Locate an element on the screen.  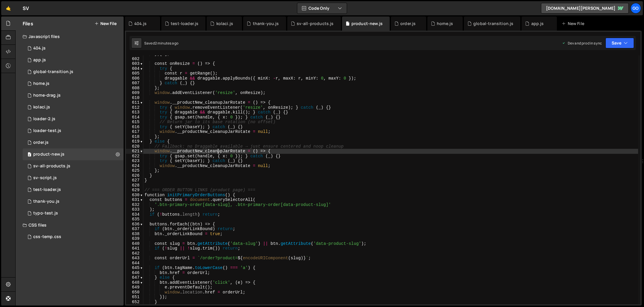
div: 616 is located at coordinates (135, 127).